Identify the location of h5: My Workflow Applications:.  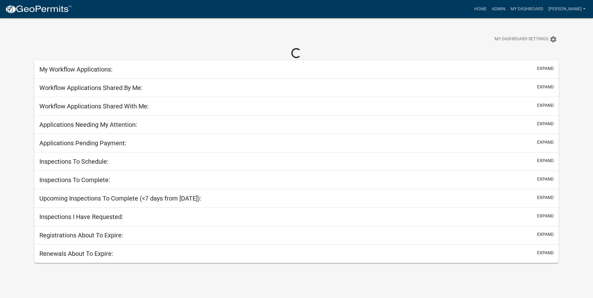
(76, 69).